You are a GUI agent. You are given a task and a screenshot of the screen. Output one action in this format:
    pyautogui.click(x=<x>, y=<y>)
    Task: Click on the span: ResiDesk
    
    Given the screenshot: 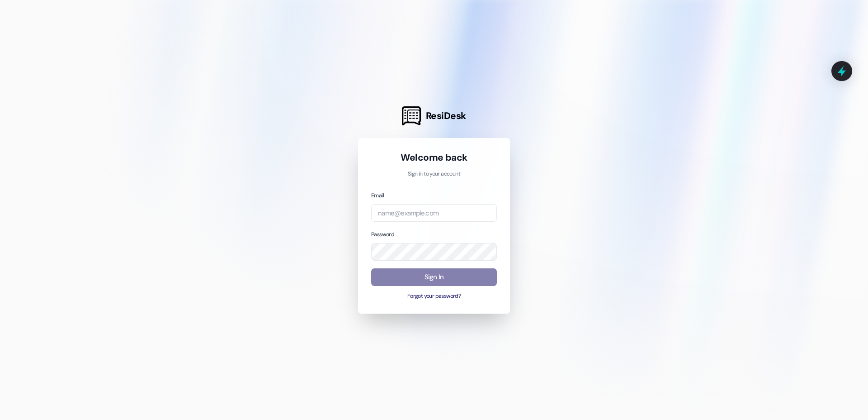 What is the action you would take?
    pyautogui.click(x=446, y=116)
    